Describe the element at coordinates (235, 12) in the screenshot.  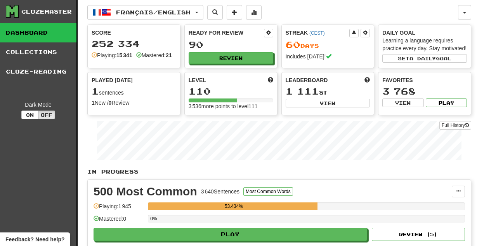
I see `button: Add sentence to collection` at that location.